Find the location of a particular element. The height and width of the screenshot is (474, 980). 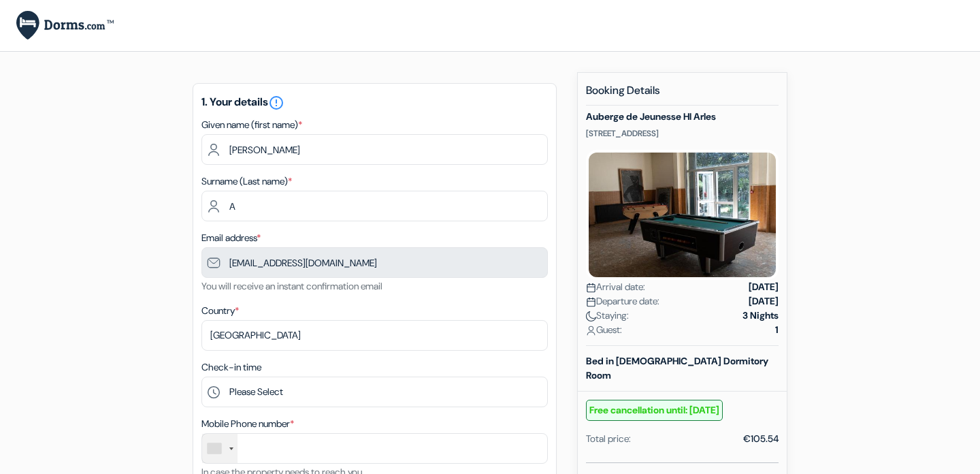

span: Departure date: is located at coordinates (623, 301).